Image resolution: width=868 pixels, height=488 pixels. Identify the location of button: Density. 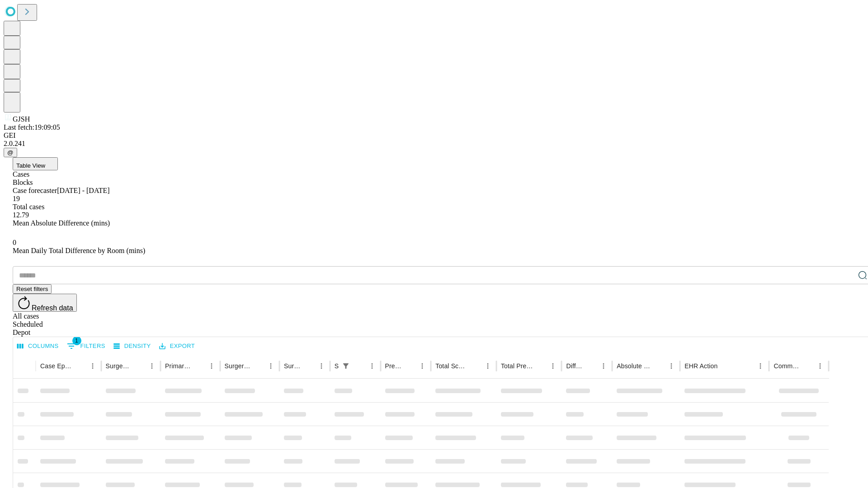
(132, 346).